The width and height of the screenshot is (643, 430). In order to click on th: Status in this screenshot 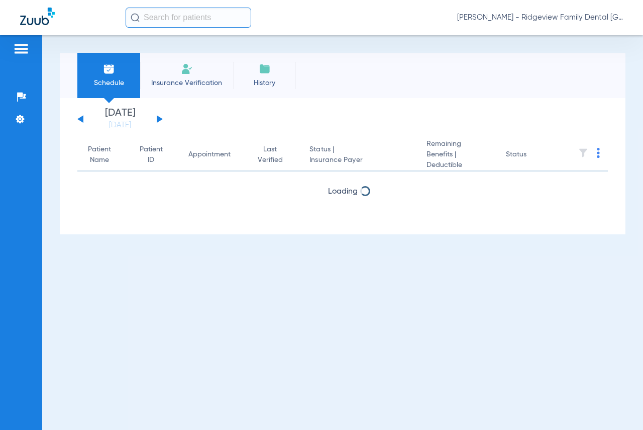, I will do `click(532, 155)`.